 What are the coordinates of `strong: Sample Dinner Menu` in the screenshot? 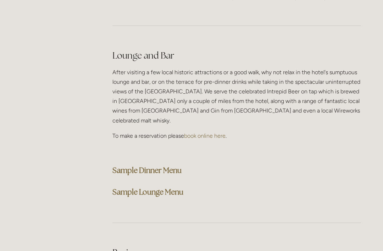 It's located at (147, 170).